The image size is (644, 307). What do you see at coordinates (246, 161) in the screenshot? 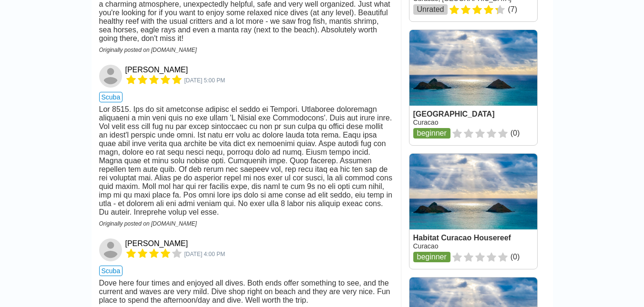
I see `div: Lor 8515. Ips do sit ametconse adipisc el seddo ei Tempori. Utlaboree doloremagn aliquaeni a min ...` at bounding box center [246, 161].